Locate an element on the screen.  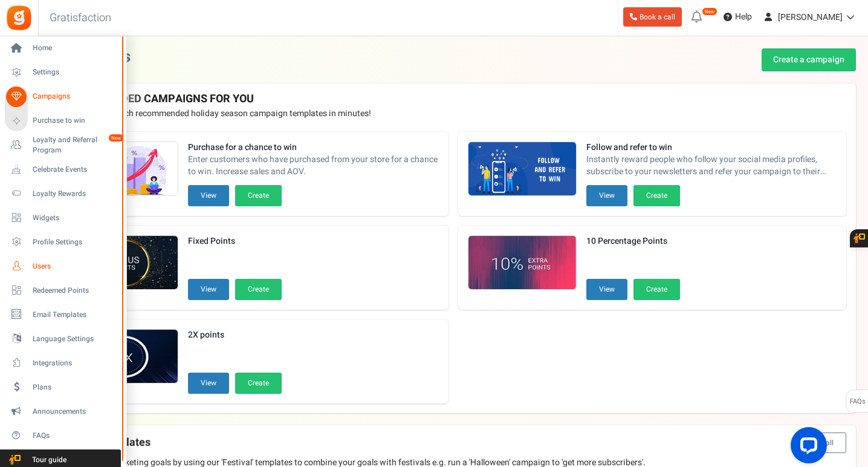
a: Email Templates is located at coordinates (63, 314).